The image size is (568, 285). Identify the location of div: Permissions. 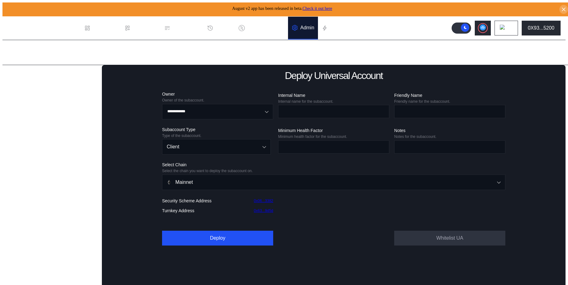
(186, 28).